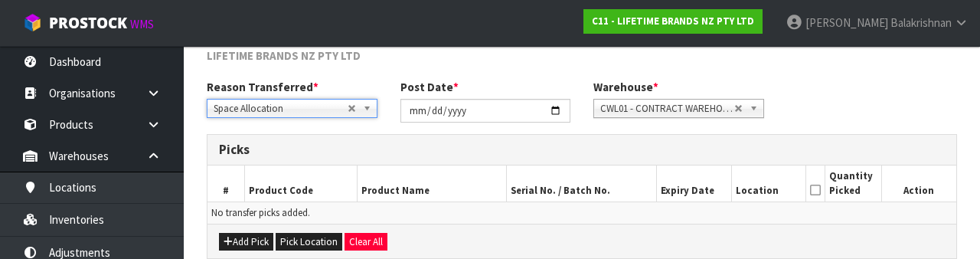 This screenshot has width=980, height=259. What do you see at coordinates (582, 212) in the screenshot?
I see `td: No transfer picks added.` at bounding box center [582, 212].